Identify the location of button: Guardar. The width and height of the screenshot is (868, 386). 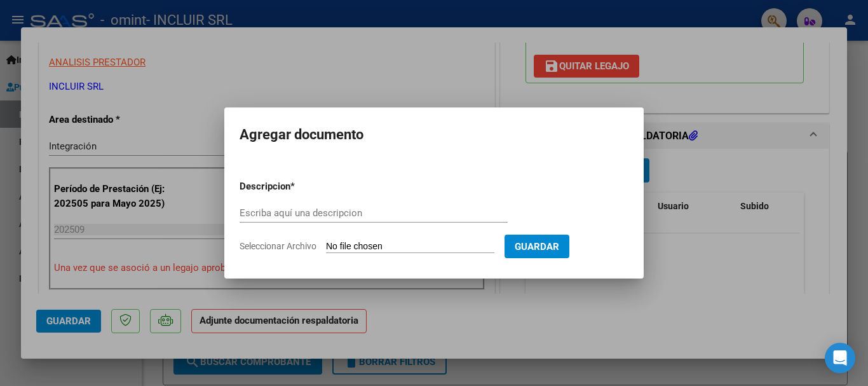
(537, 246).